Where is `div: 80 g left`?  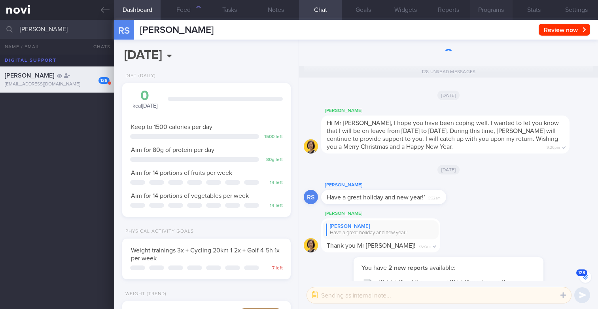 div: 80 g left is located at coordinates (273, 160).